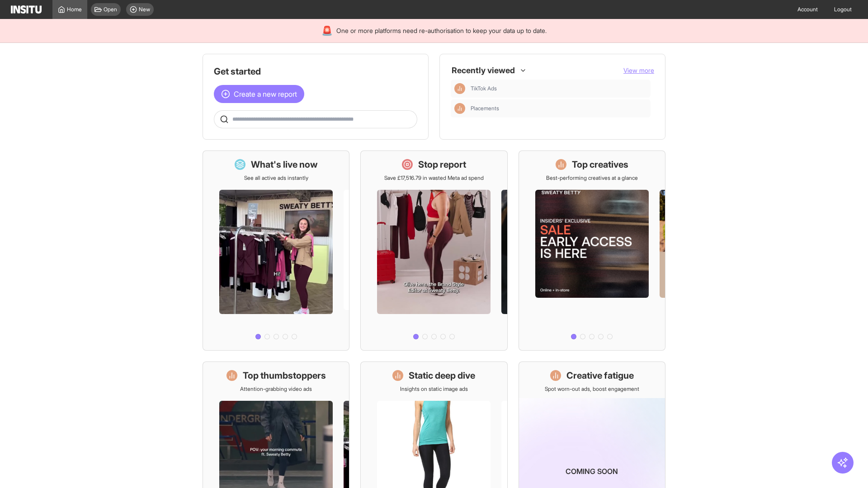  I want to click on a: Top creativesBest-performing creatives at a glance, so click(592, 250).